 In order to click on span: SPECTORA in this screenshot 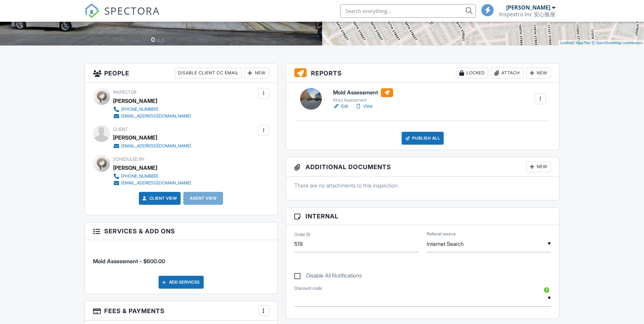, I will do `click(132, 10)`.